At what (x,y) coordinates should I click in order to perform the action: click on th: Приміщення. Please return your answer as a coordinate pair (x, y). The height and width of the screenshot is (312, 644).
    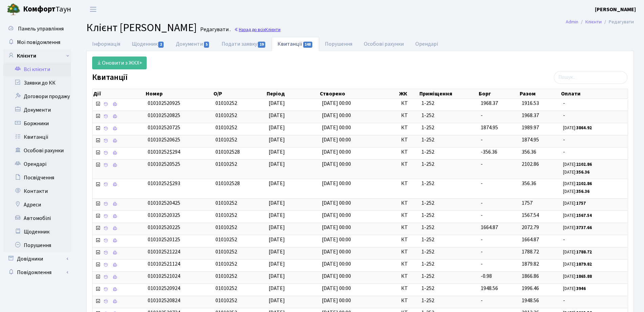
    Looking at the image, I should click on (448, 94).